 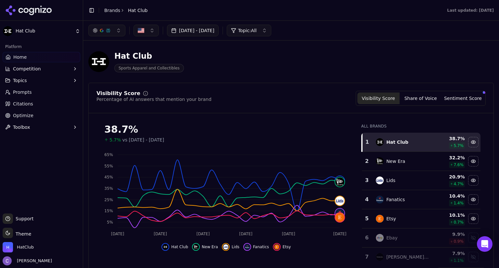 What do you see at coordinates (115, 140) in the screenshot?
I see `span: 5.7%` at bounding box center [115, 140].